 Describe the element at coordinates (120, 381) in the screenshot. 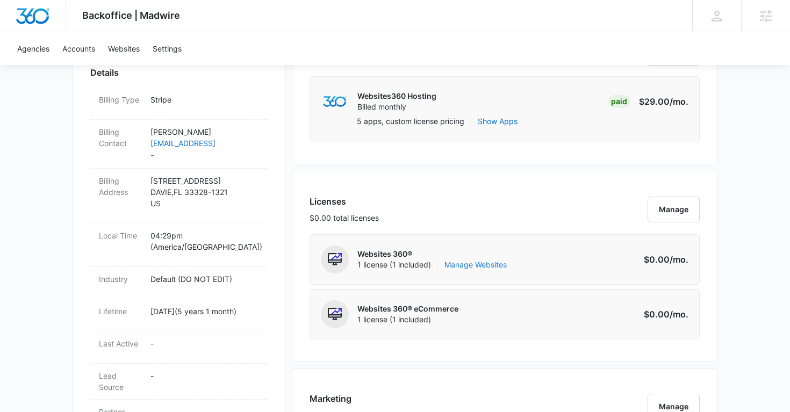

I see `dt: Lead Source` at that location.